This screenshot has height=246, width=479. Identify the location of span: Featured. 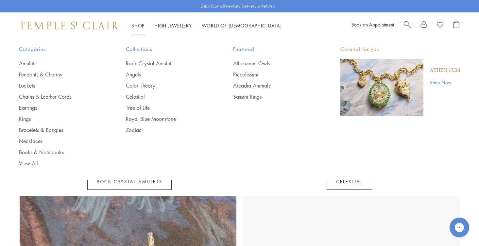
(274, 49).